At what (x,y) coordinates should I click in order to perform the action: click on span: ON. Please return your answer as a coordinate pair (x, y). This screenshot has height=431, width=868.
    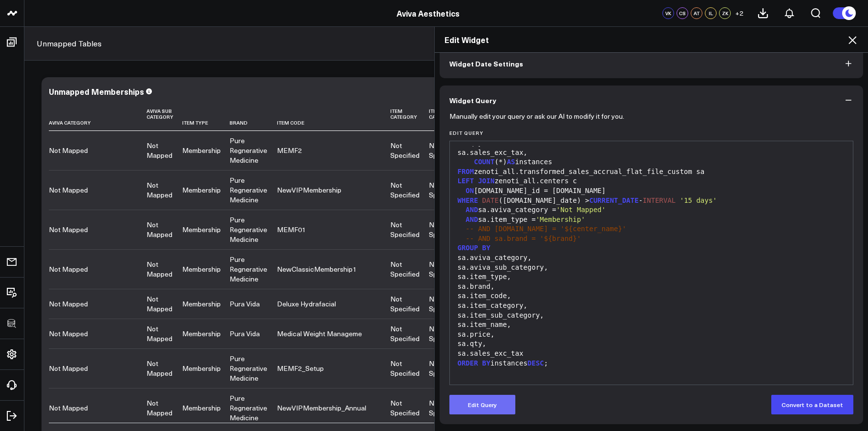
    Looking at the image, I should click on (469, 191).